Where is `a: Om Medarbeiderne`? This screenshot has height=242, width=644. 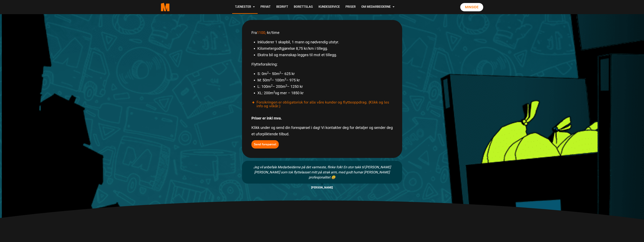
a: Om Medarbeiderne is located at coordinates (378, 7).